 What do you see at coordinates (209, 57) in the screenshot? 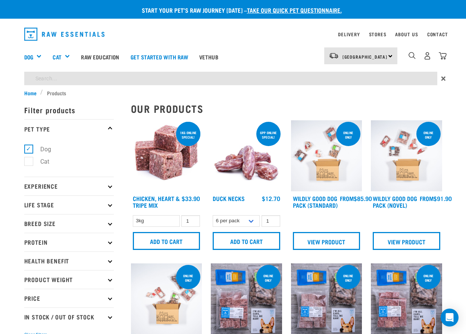
I see `a: Vethub` at bounding box center [209, 57].